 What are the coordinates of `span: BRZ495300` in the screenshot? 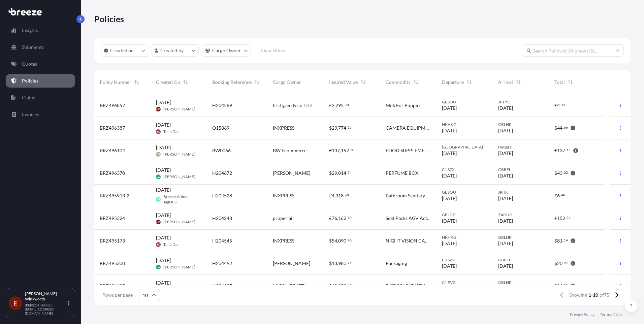 It's located at (112, 263).